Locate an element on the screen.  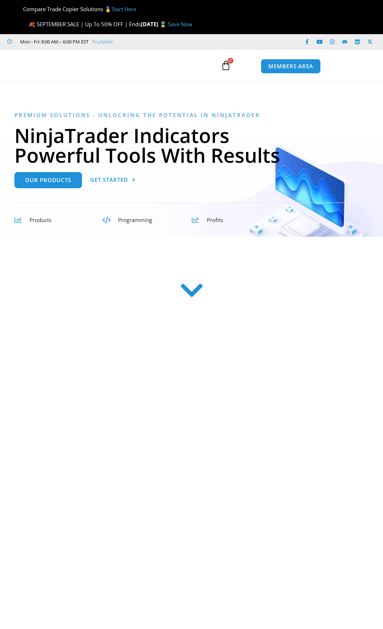
a: MEMBERS AREA is located at coordinates (290, 66).